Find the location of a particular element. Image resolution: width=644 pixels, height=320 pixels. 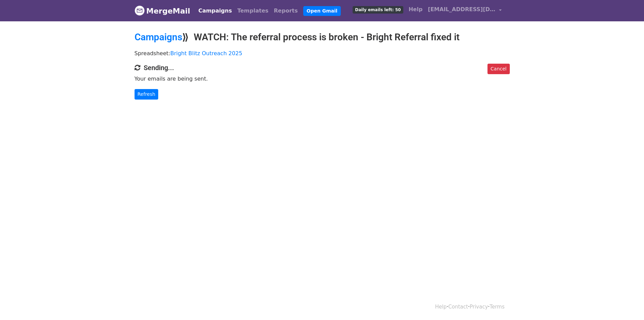

a: Bright Blitz Outreach 2025 is located at coordinates (206, 53).